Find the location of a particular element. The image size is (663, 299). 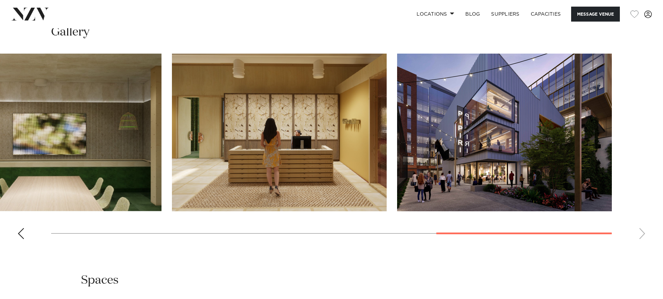

swiper-slide: 8 / 8 is located at coordinates (504, 132).